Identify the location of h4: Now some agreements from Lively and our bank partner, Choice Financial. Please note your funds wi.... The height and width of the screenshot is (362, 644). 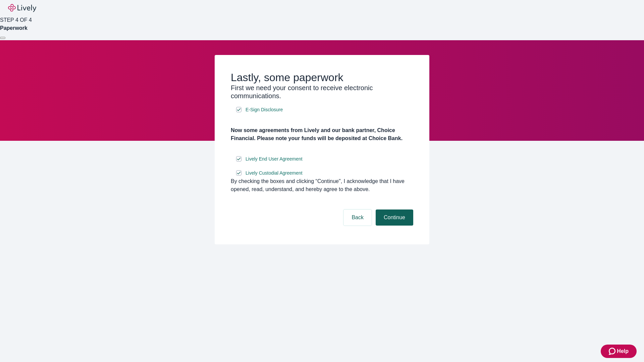
(322, 134).